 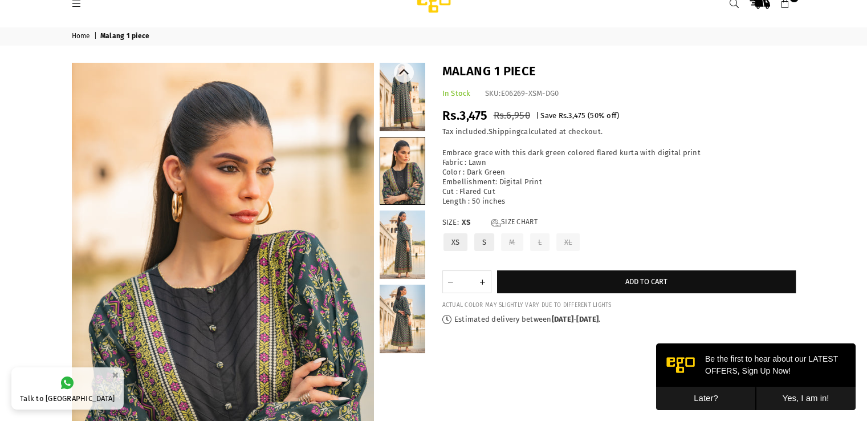 I want to click on label: M, so click(x=512, y=242).